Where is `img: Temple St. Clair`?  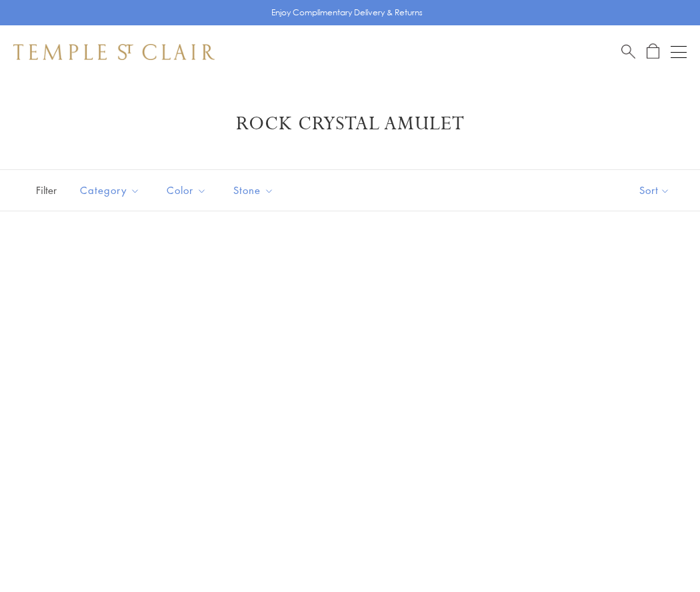
img: Temple St. Clair is located at coordinates (114, 52).